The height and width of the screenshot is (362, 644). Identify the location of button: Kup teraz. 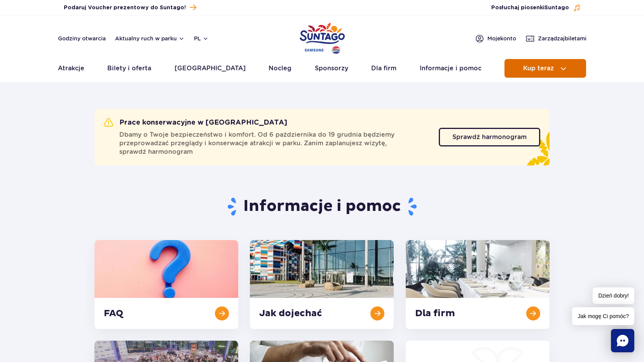
(545, 68).